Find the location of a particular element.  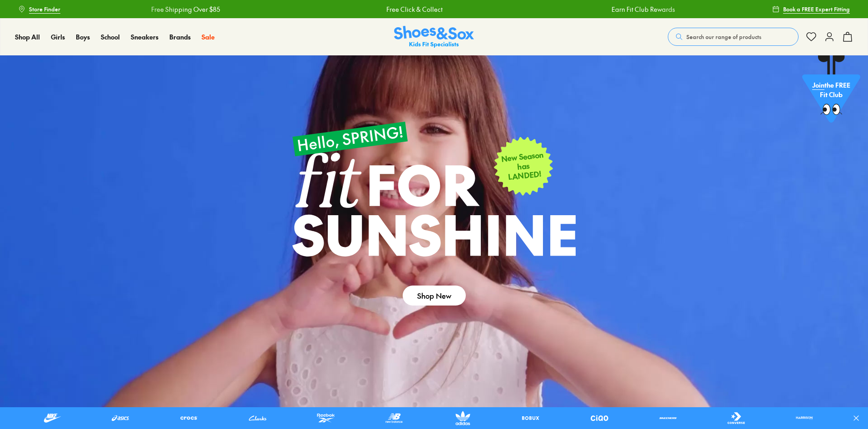

a: Brands is located at coordinates (180, 37).